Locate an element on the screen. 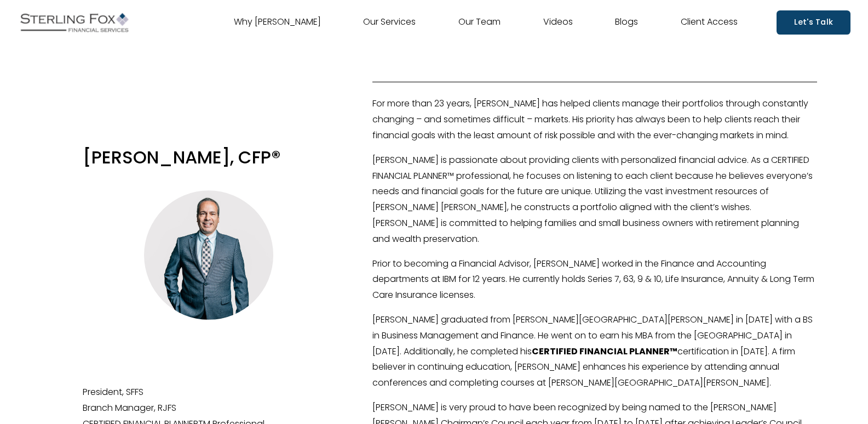 This screenshot has height=424, width=868. a: Videos is located at coordinates (558, 22).